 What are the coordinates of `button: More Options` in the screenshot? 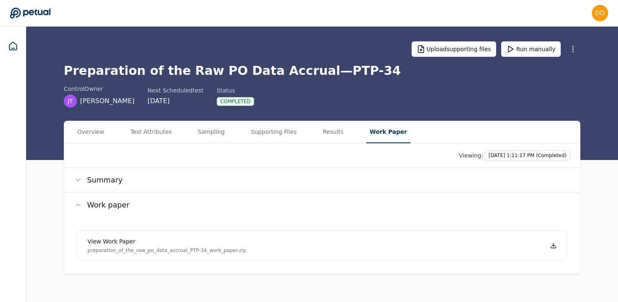 It's located at (573, 49).